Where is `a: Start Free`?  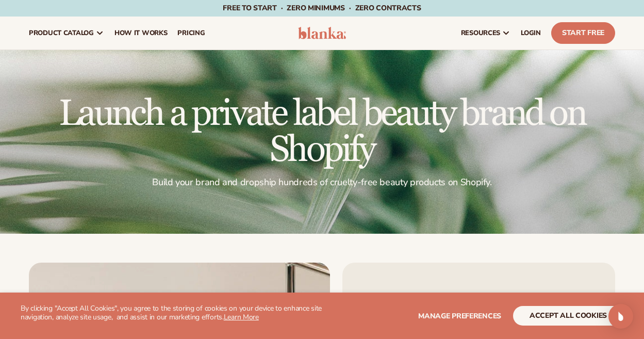
a: Start Free is located at coordinates (584, 33).